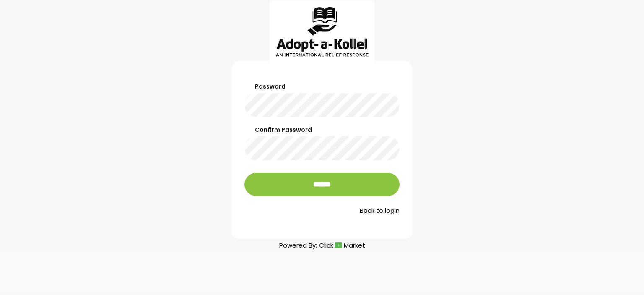 This screenshot has width=644, height=295. I want to click on img: aak_logo_sm.jpeg, so click(322, 31).